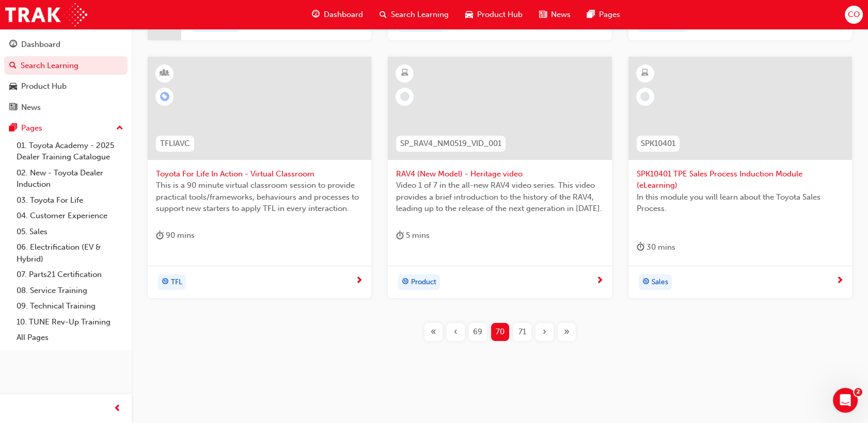 The height and width of the screenshot is (423, 868). Describe the element at coordinates (65, 44) in the screenshot. I see `a: Dashboard` at that location.